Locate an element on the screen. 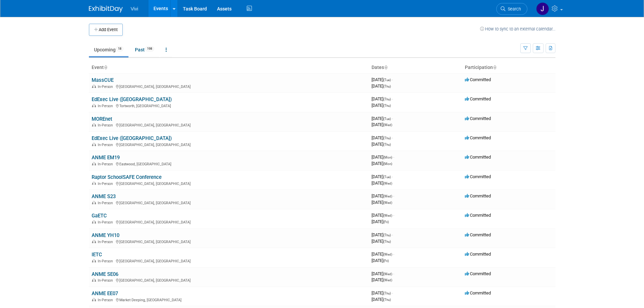 The width and height of the screenshot is (644, 308). a: Past198 is located at coordinates (144, 50).